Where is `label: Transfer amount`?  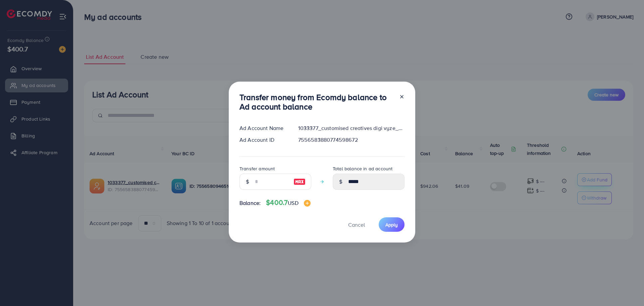
label: Transfer amount is located at coordinates (257, 169).